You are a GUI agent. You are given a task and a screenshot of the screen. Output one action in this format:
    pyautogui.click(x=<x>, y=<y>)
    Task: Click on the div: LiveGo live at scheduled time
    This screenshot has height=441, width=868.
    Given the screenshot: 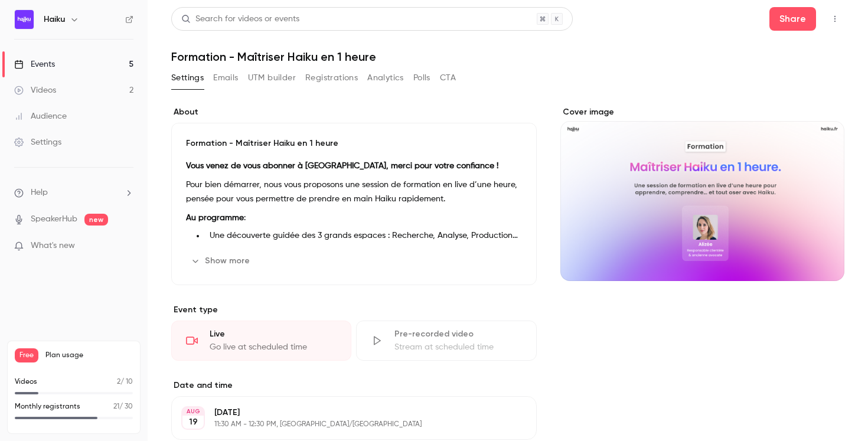 What is the action you would take?
    pyautogui.click(x=261, y=340)
    